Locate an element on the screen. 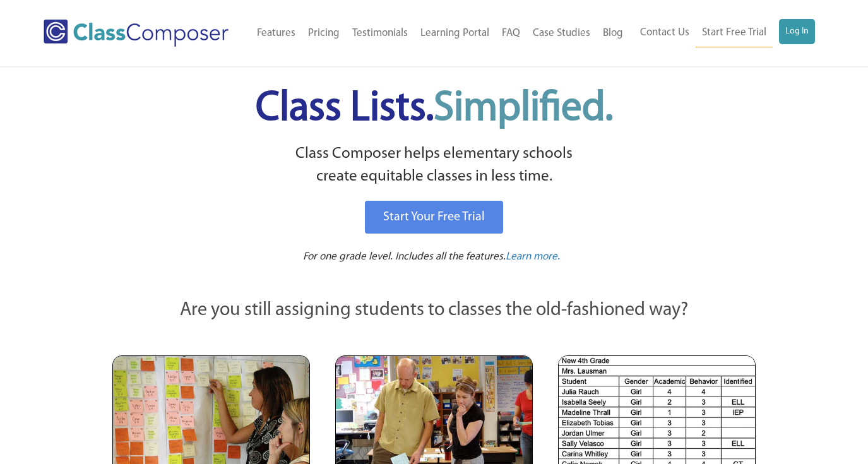  p: Class Composer helps elementary schools create equitable classes in less time. is located at coordinates (434, 166).